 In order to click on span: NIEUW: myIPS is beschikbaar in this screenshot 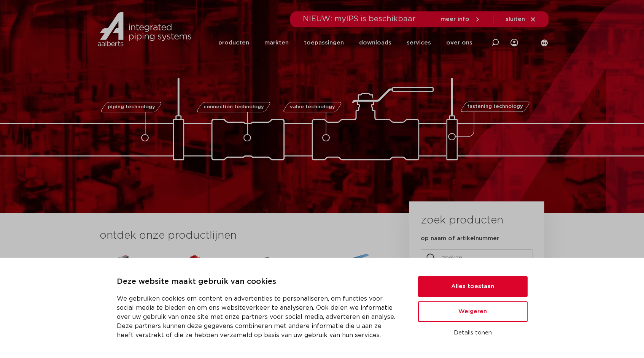, I will do `click(359, 19)`.